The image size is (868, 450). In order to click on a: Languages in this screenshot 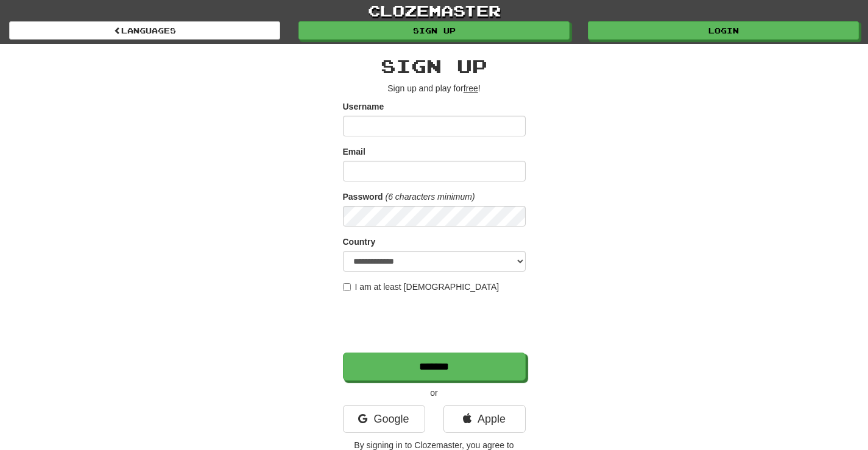, I will do `click(144, 31)`.